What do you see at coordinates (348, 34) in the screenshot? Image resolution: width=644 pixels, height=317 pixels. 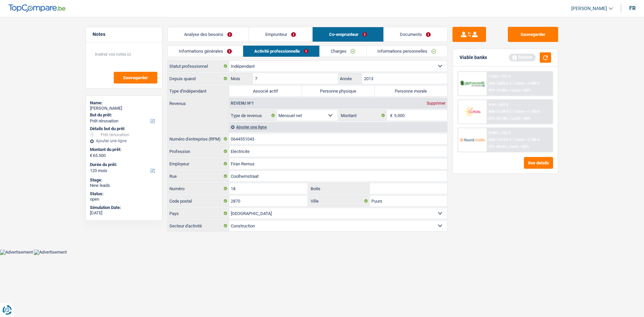 I see `a: Co-emprunteur` at bounding box center [348, 34].